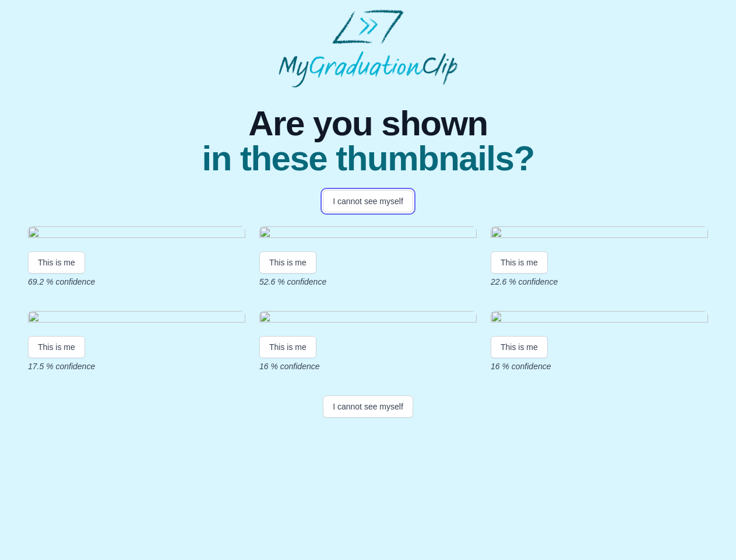  What do you see at coordinates (368, 318) in the screenshot?
I see `img: b5ad11ce9a884595425afc8036d3f83aed683f86.gif` at bounding box center [368, 318].